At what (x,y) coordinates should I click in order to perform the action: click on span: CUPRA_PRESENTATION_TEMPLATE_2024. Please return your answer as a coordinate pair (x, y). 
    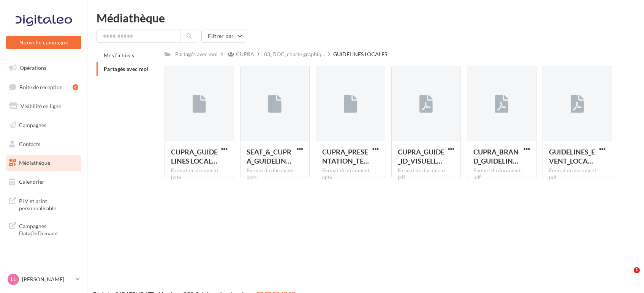
    Looking at the image, I should click on (345, 156).